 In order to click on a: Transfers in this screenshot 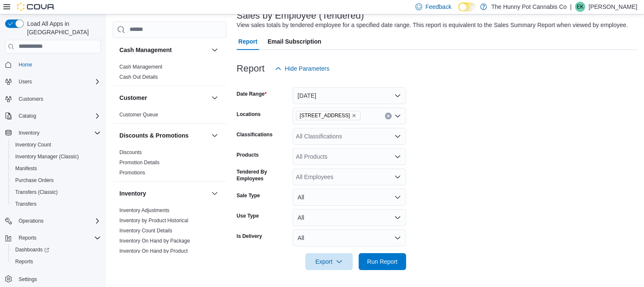, I will do `click(26, 204)`.